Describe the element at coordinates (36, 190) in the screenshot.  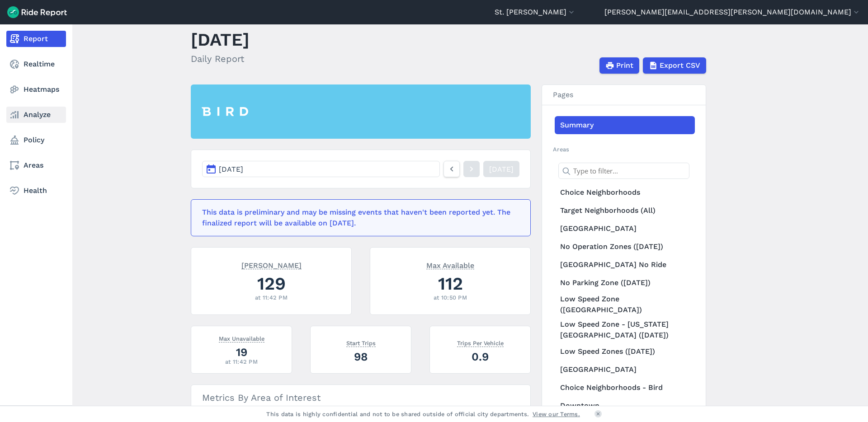
I see `a: Health` at that location.